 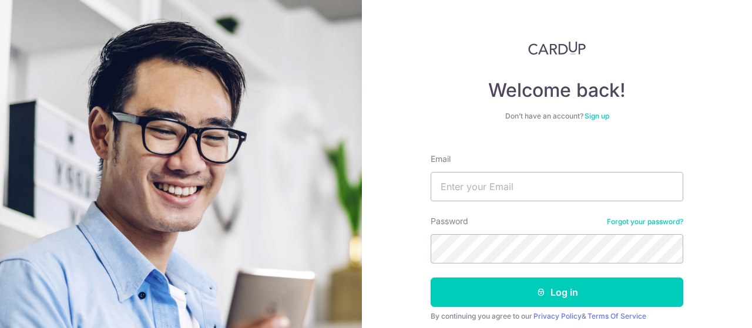 I want to click on h4: Welcome back!, so click(x=557, y=90).